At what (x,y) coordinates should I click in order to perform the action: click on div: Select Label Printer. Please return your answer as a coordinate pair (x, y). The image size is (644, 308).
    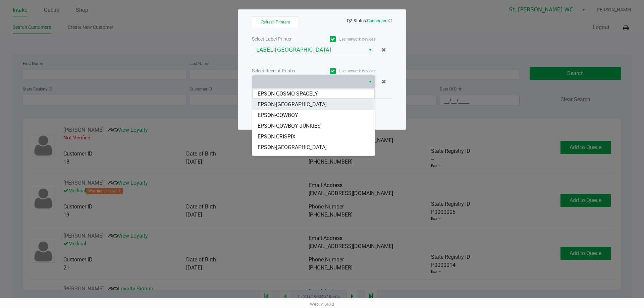
    Looking at the image, I should click on (283, 39).